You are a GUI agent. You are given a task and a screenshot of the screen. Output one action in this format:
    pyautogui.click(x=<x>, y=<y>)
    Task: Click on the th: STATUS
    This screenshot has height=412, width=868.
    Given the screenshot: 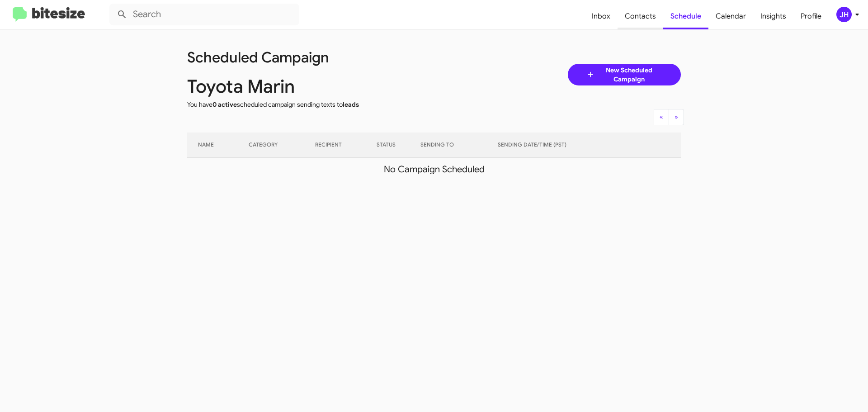 What is the action you would take?
    pyautogui.click(x=399, y=145)
    